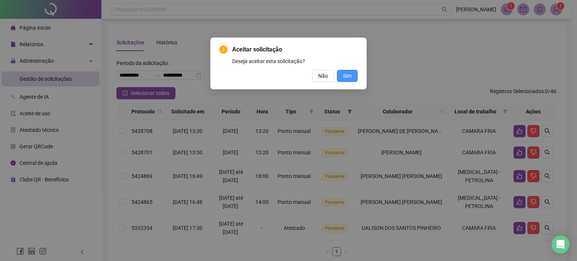 The height and width of the screenshot is (261, 577). I want to click on span: exclamation-circle, so click(223, 50).